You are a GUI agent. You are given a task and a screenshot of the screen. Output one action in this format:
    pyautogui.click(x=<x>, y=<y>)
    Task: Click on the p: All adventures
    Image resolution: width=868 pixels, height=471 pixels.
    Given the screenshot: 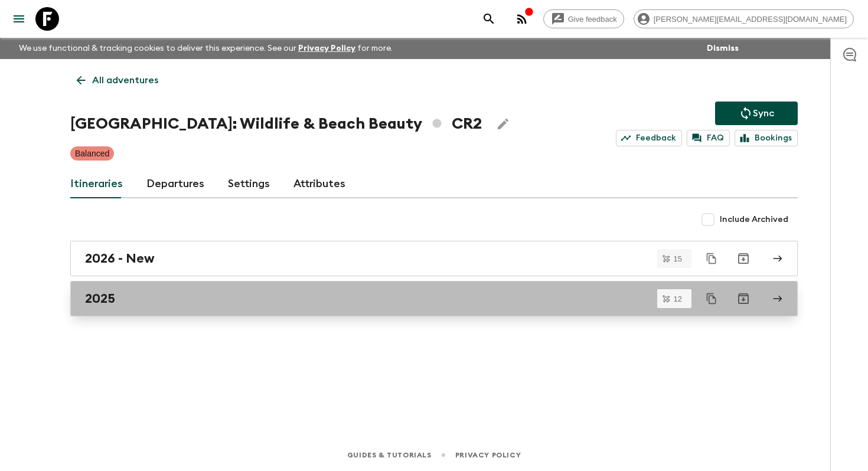 What is the action you would take?
    pyautogui.click(x=125, y=80)
    